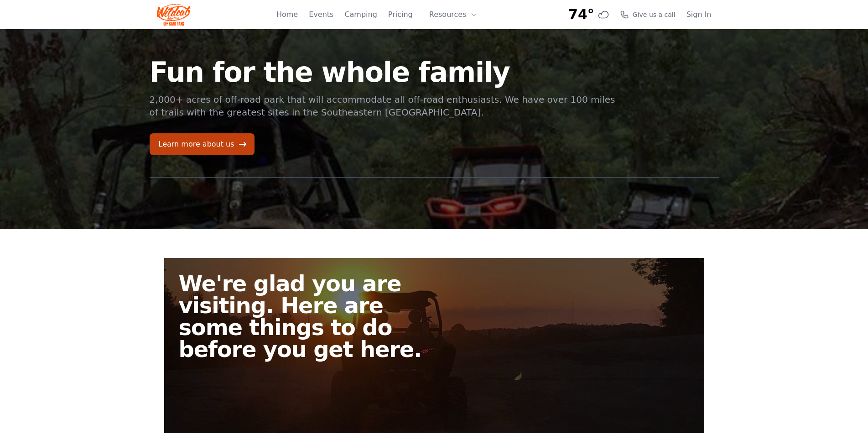  What do you see at coordinates (202, 144) in the screenshot?
I see `a: Learn more about us` at bounding box center [202, 144].